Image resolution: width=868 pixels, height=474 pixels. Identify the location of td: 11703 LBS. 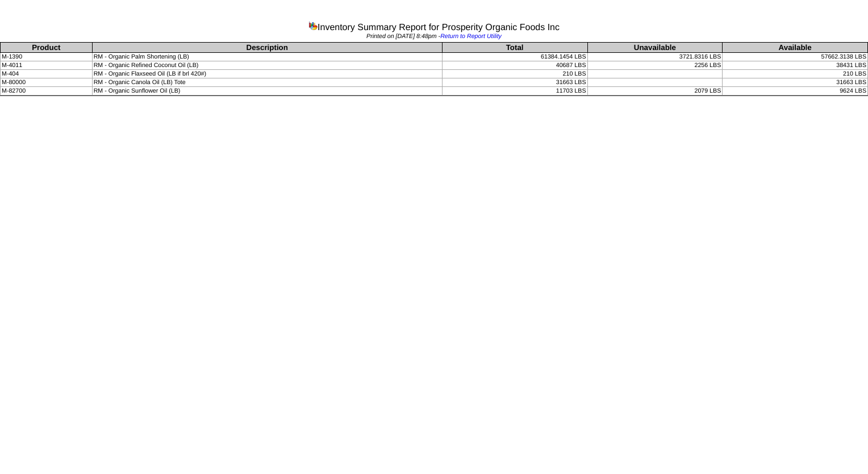
(515, 91).